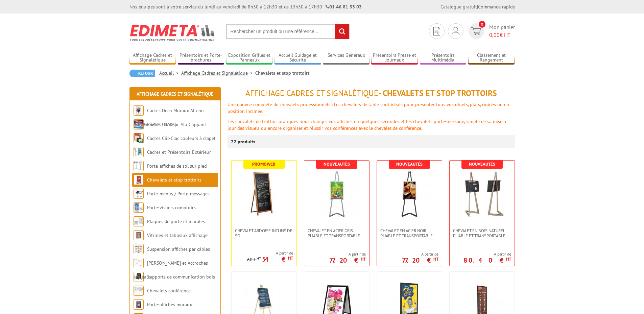 This screenshot has height=314, width=644. What do you see at coordinates (174, 180) in the screenshot?
I see `a: Chevalets et stop trottoirs` at bounding box center [174, 180].